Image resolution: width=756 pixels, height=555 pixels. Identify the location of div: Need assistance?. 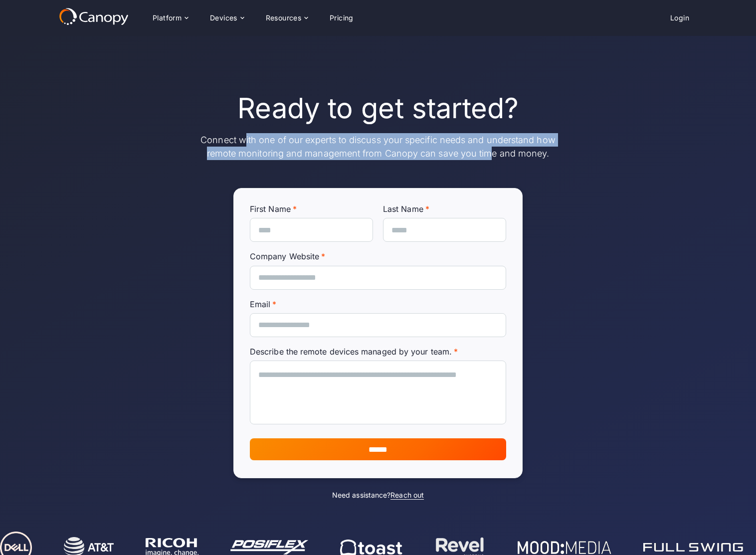
(378, 495).